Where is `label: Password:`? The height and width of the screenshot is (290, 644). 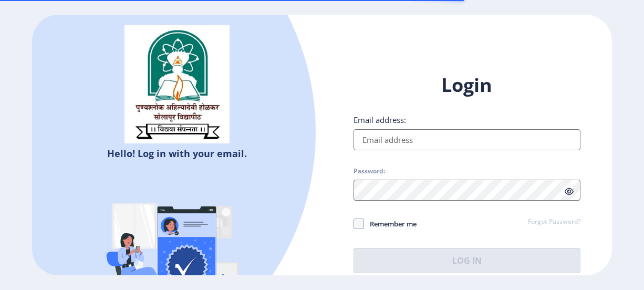 label: Password: is located at coordinates (369, 171).